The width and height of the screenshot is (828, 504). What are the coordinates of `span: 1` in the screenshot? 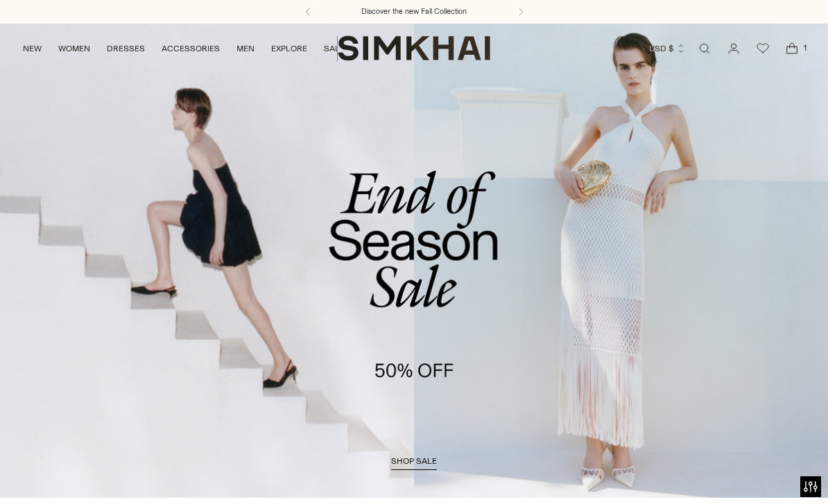 It's located at (805, 48).